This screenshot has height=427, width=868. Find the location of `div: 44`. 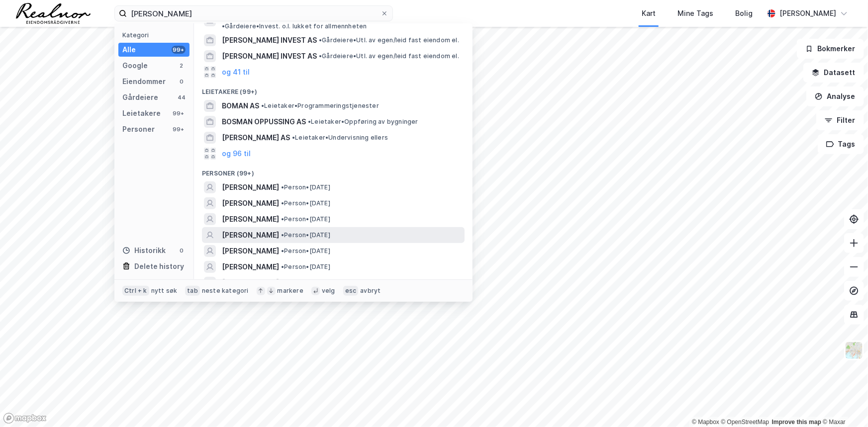

div: 44 is located at coordinates (182, 97).